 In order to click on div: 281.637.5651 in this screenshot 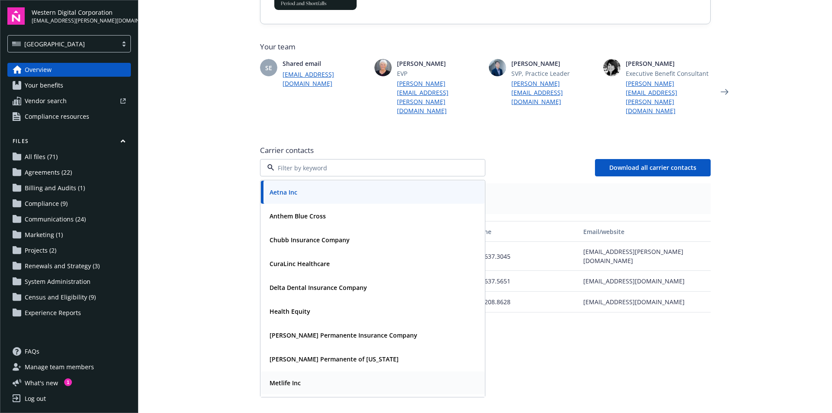, I will do `click(524, 281)`.